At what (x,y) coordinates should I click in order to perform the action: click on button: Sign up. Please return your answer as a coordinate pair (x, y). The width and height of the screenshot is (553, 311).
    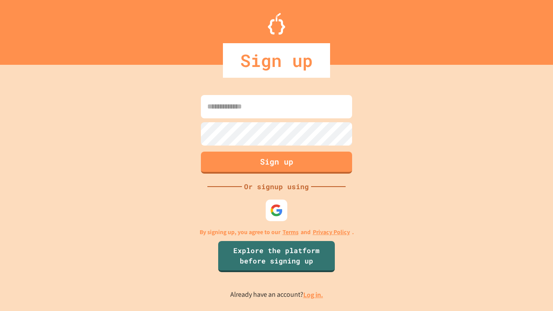
    Looking at the image, I should click on (277, 163).